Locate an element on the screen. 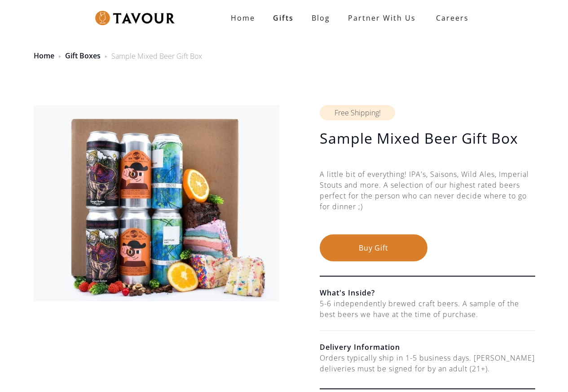  div: 5-6 independently brewed craft beers. A sample of the best beers we have at the time of purchase. is located at coordinates (427, 309).